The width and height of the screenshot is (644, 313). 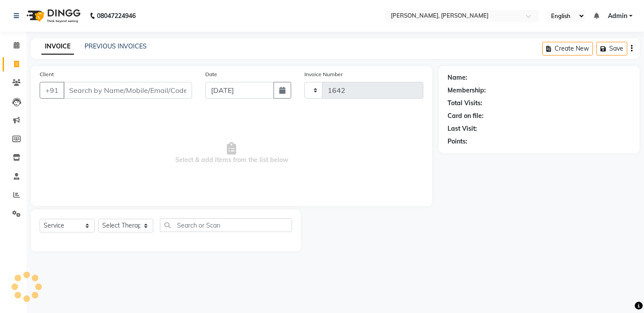 What do you see at coordinates (128, 90) in the screenshot?
I see `input: Search by Name/Mobile/Email/Code` at bounding box center [128, 90].